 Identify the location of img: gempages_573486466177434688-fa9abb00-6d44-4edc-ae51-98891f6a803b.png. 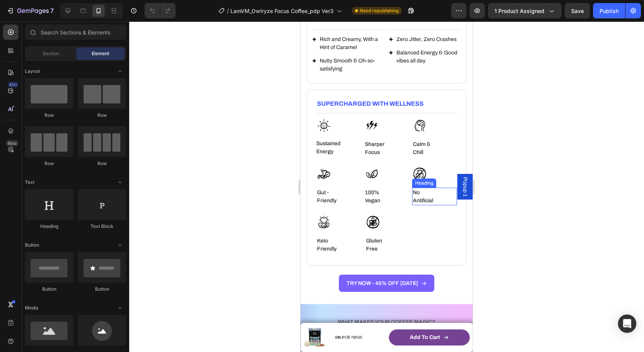
(71, 153).